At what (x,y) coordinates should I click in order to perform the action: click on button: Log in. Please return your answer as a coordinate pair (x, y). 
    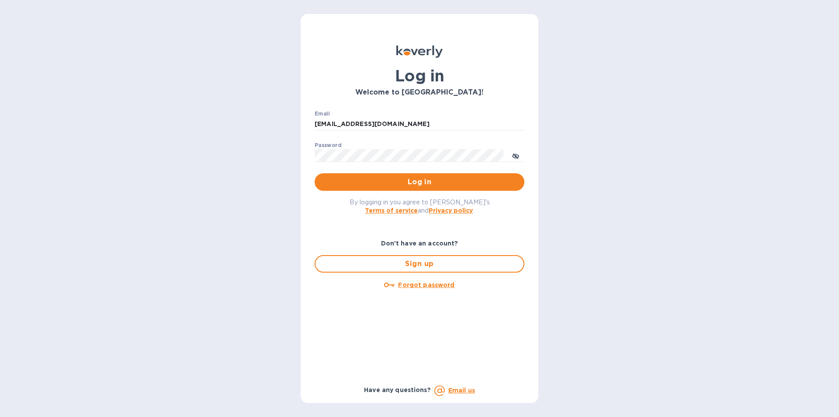
    Looking at the image, I should click on (420, 182).